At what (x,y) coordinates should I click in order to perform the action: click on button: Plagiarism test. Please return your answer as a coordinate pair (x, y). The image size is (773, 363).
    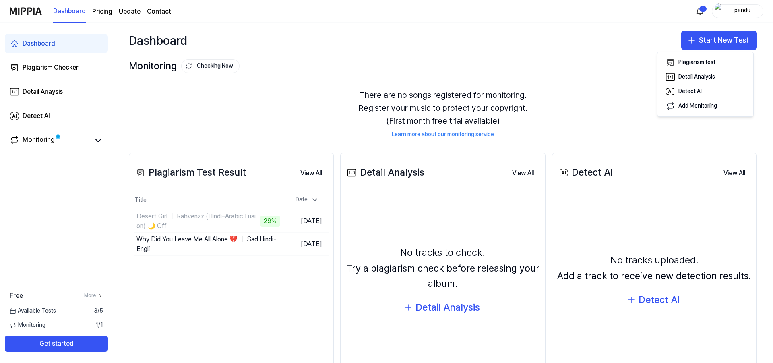
    Looking at the image, I should click on (705, 62).